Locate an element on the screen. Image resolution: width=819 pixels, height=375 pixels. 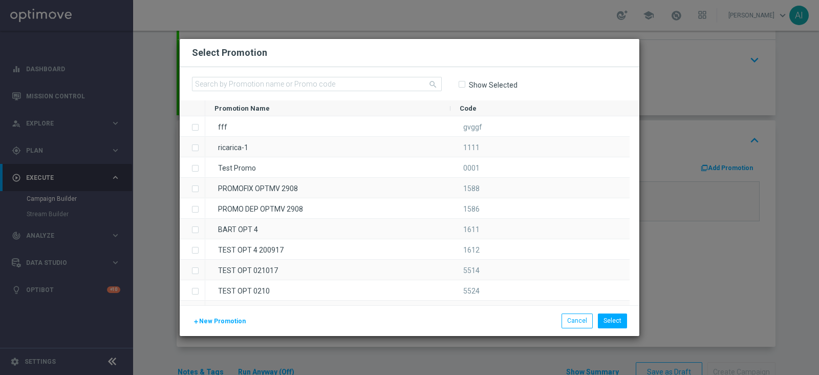
input: Search by Promotion name or Promo code is located at coordinates (317, 84).